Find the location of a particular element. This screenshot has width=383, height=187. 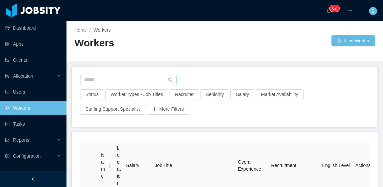

span: Recruitment is located at coordinates (284, 165).